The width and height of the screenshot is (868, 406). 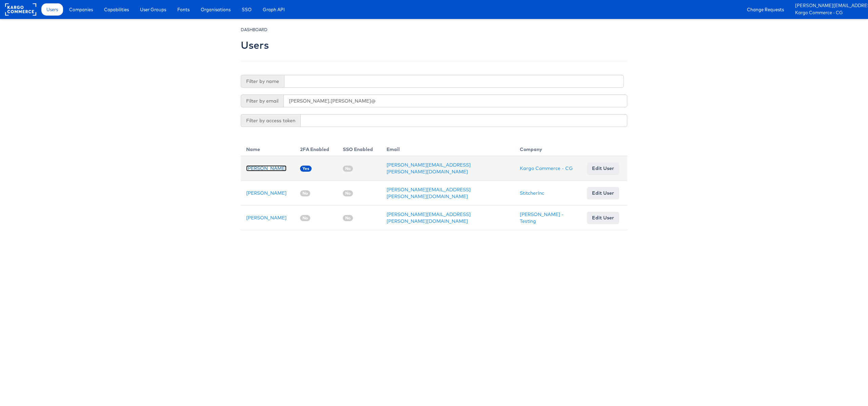 What do you see at coordinates (52, 9) in the screenshot?
I see `span: Users` at bounding box center [52, 9].